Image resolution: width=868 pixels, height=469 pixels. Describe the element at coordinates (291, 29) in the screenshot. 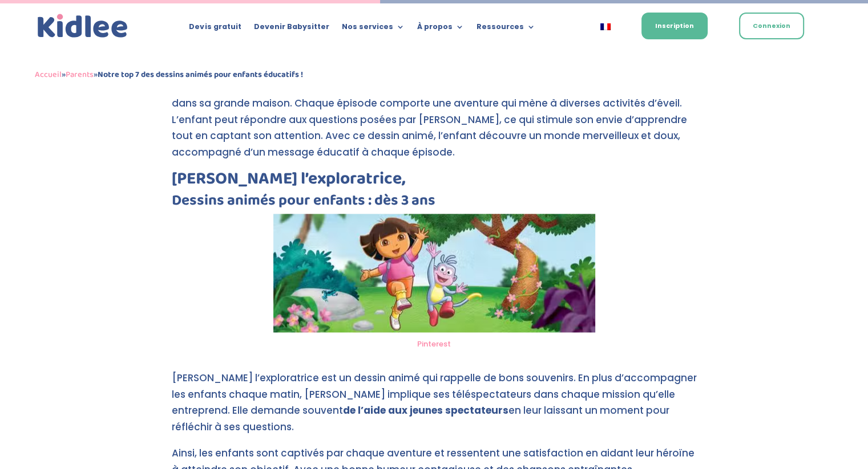

I see `a: Devenir Babysitter` at that location.